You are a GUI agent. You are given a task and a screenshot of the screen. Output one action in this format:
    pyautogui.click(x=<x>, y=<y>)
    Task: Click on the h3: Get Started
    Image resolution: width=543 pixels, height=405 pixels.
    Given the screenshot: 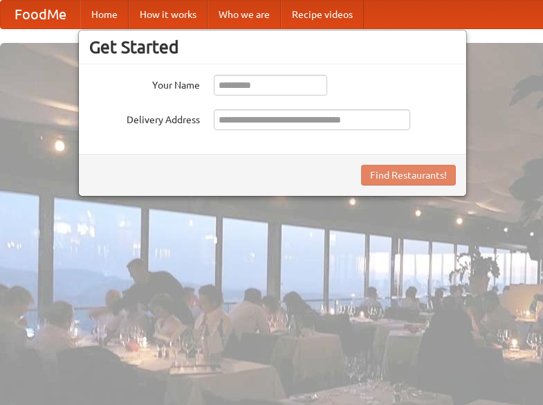 What is the action you would take?
    pyautogui.click(x=273, y=47)
    